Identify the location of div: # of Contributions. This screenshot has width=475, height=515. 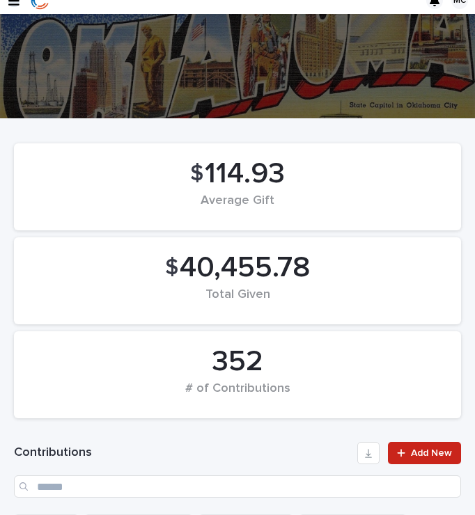
(237, 396).